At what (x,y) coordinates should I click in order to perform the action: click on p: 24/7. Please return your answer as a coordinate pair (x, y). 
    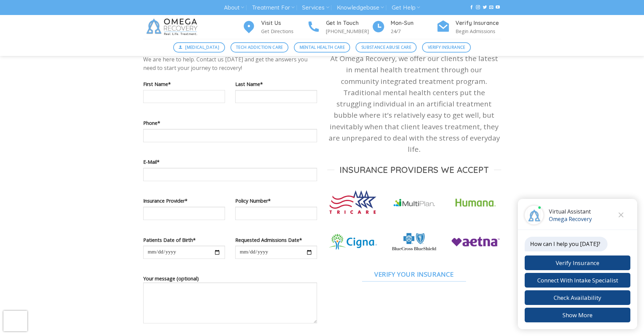
    Looking at the image, I should click on (414, 31).